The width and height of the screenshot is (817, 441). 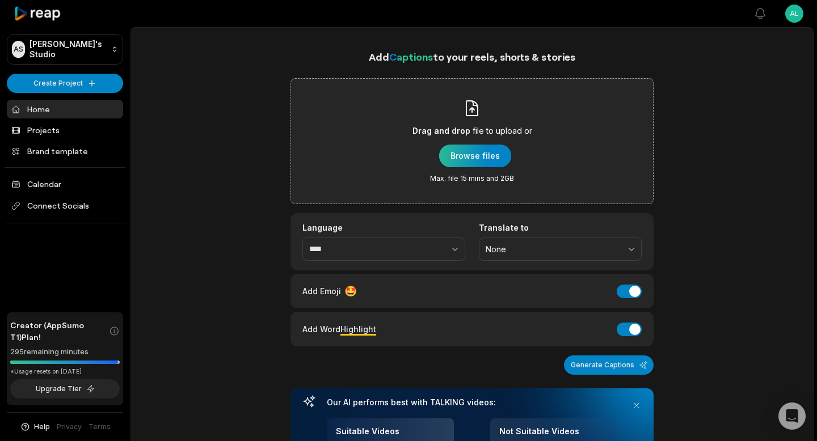 I want to click on span: Add Emoji, so click(x=322, y=291).